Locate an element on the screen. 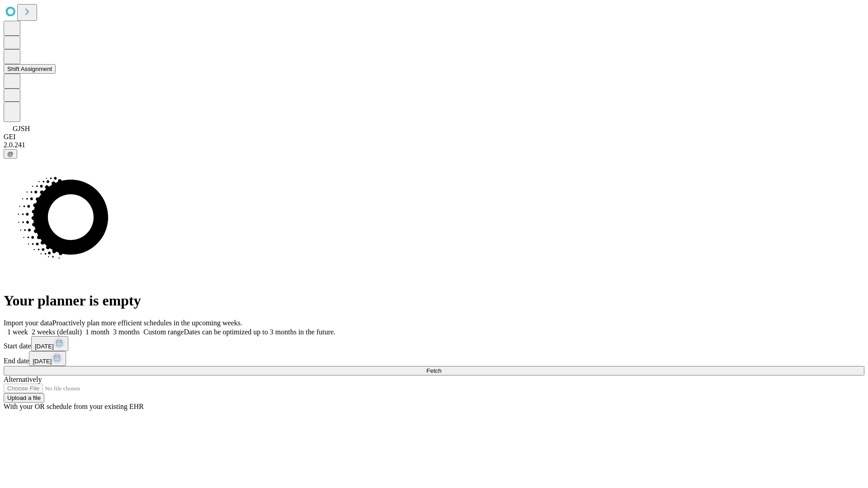 Image resolution: width=868 pixels, height=488 pixels. span: 1 month is located at coordinates (97, 332).